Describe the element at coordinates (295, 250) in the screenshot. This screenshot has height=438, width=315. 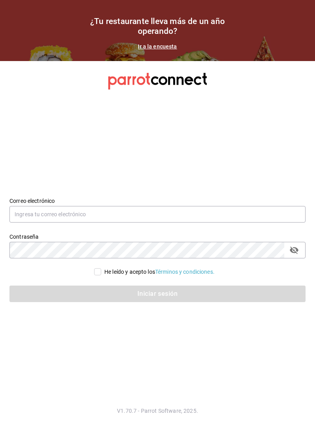
I see `button: passwordField` at that location.